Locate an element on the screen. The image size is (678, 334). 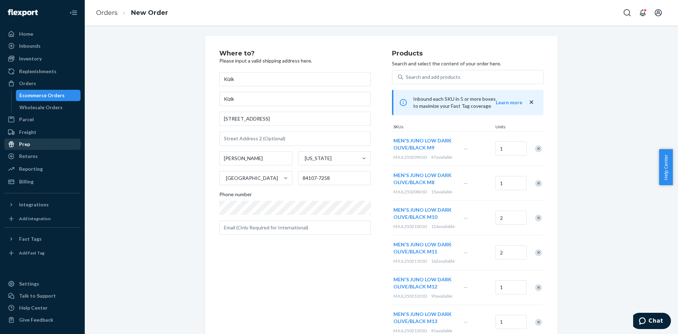
a: Inventory is located at coordinates (42, 59).